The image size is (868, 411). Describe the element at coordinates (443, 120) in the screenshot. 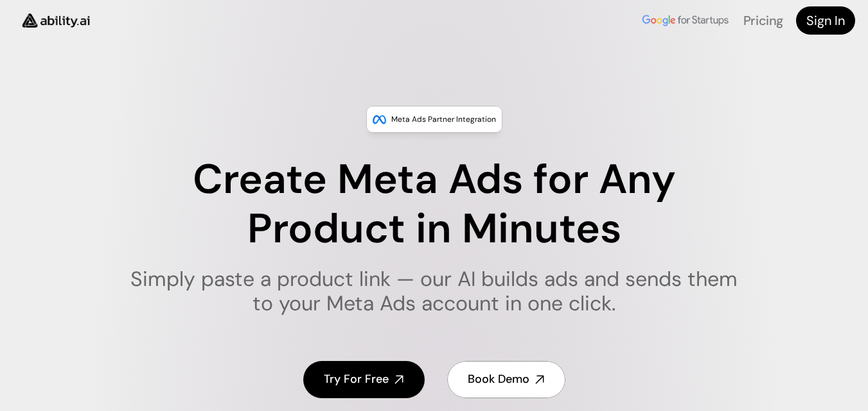

I see `p: Meta Ads Partner Integration` at that location.